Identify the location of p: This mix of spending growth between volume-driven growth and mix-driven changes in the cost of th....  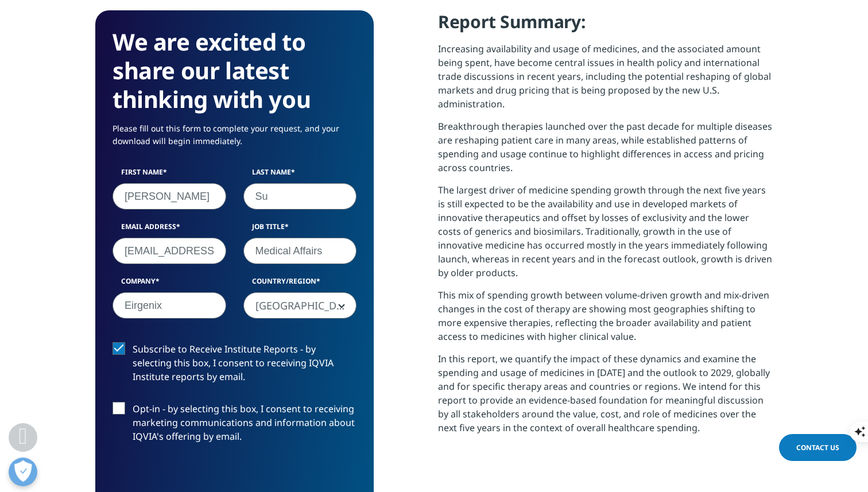
(605, 320).